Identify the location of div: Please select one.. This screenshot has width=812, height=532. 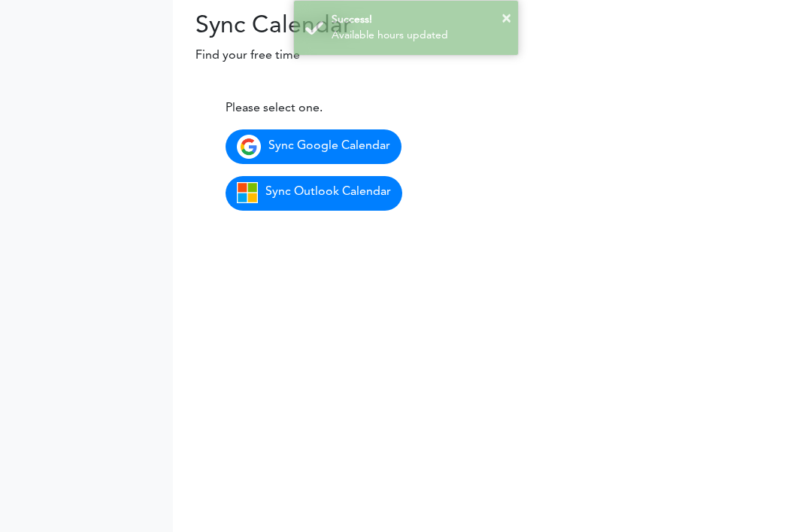
(347, 109).